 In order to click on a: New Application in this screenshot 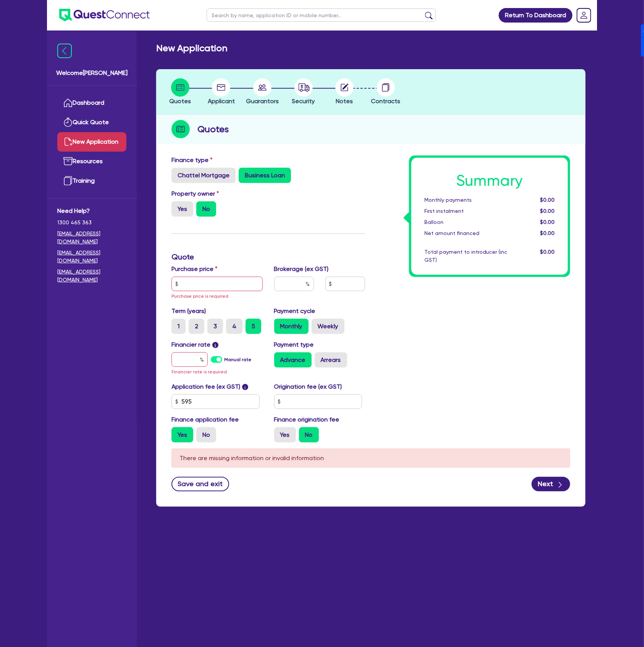, I will do `click(92, 142)`.